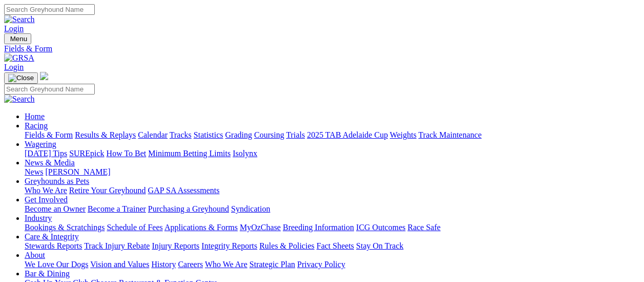  What do you see at coordinates (332, 190) in the screenshot?
I see `div: Greyhounds as Pets` at bounding box center [332, 190].